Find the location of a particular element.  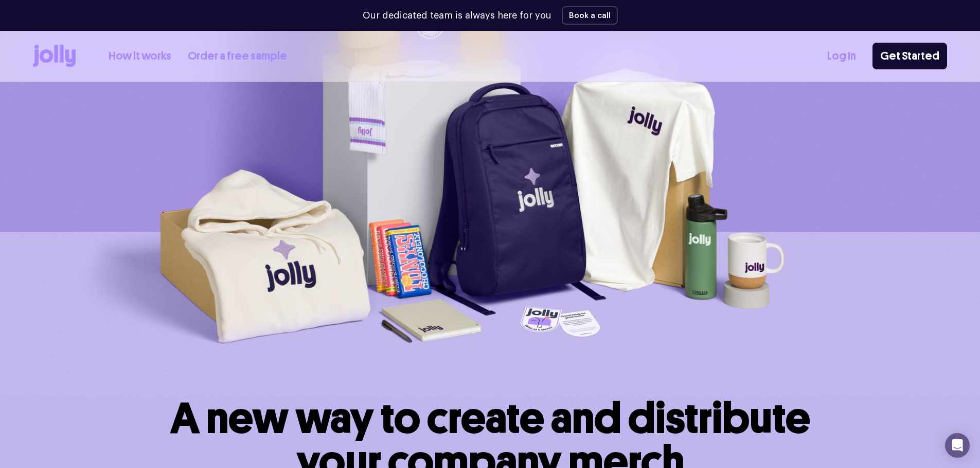

p: Our dedicated team is always here for you is located at coordinates (457, 15).